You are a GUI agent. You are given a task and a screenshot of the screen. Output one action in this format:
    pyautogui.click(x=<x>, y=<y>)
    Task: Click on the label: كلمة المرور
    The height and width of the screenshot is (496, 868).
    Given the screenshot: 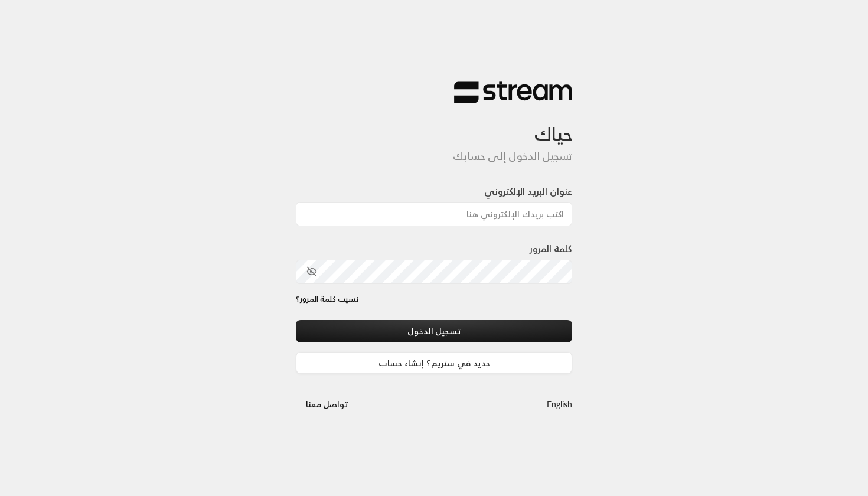 What is the action you would take?
    pyautogui.click(x=551, y=249)
    